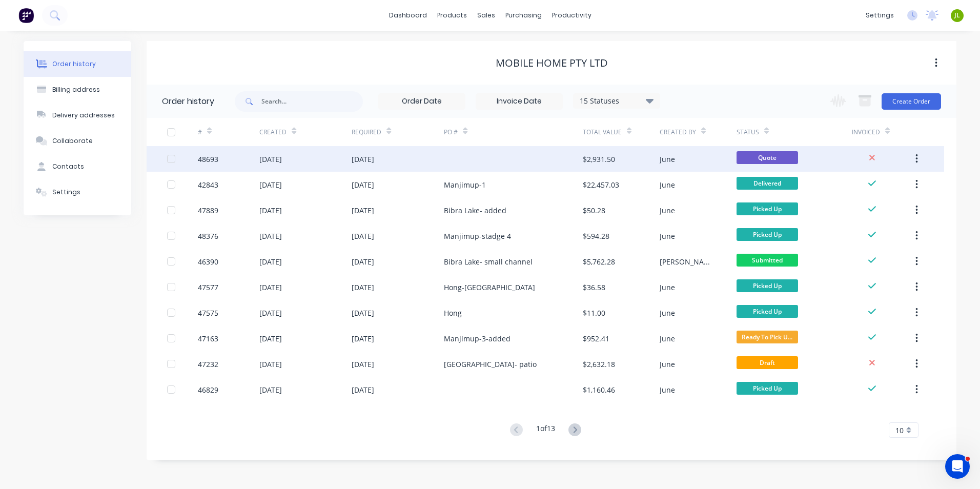  Describe the element at coordinates (422, 102) in the screenshot. I see `input: Order Date` at that location.